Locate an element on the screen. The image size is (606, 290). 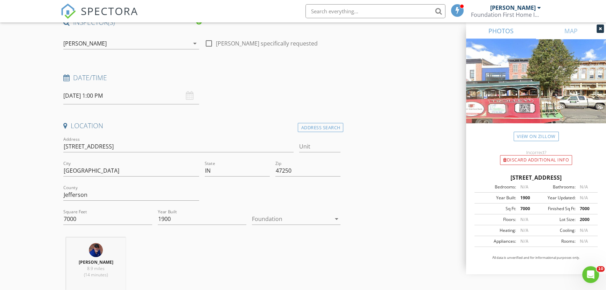
div: 1900 is located at coordinates (526, 198).